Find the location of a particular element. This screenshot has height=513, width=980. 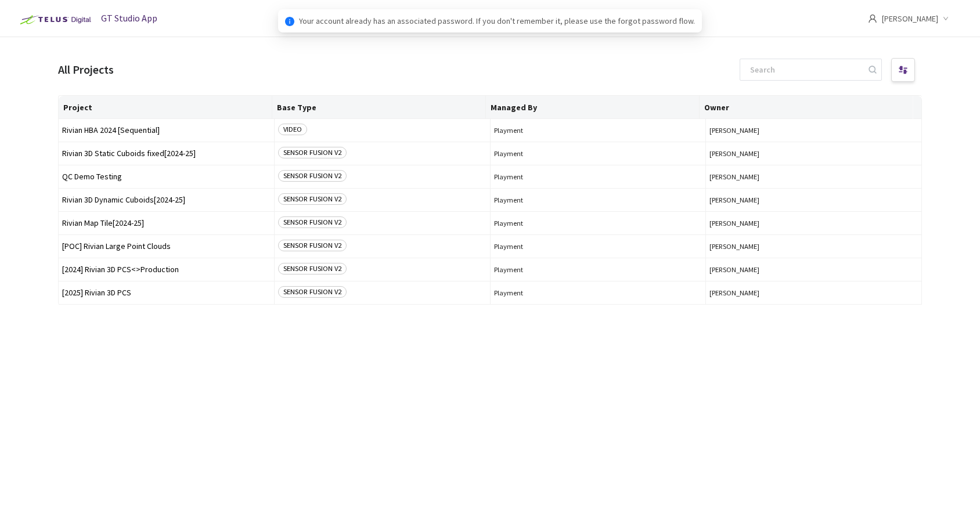

span: info-circle is located at coordinates (290, 22).